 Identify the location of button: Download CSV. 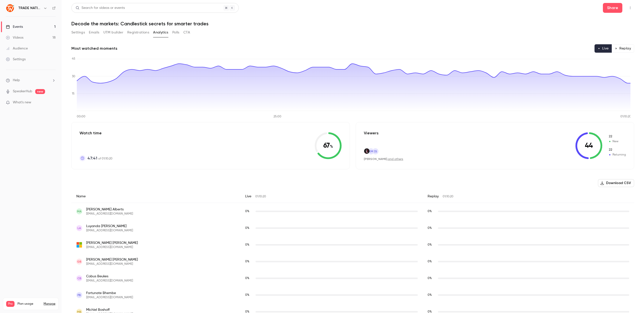
(616, 183).